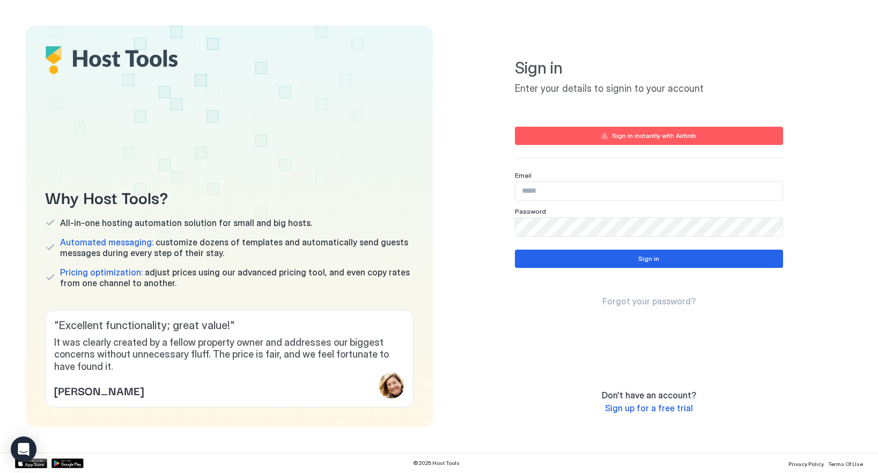 The width and height of the screenshot is (878, 473). Describe the element at coordinates (31, 463) in the screenshot. I see `a: App Store` at that location.